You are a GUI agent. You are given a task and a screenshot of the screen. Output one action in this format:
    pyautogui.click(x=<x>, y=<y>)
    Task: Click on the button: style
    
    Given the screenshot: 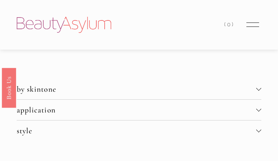 What is the action you would take?
    pyautogui.click(x=139, y=130)
    